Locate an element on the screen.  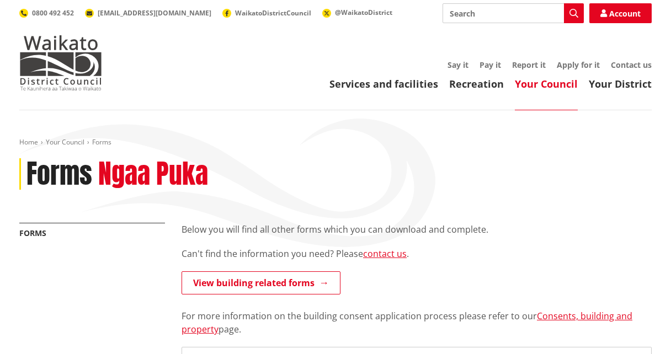
span: Forms is located at coordinates (101, 142).